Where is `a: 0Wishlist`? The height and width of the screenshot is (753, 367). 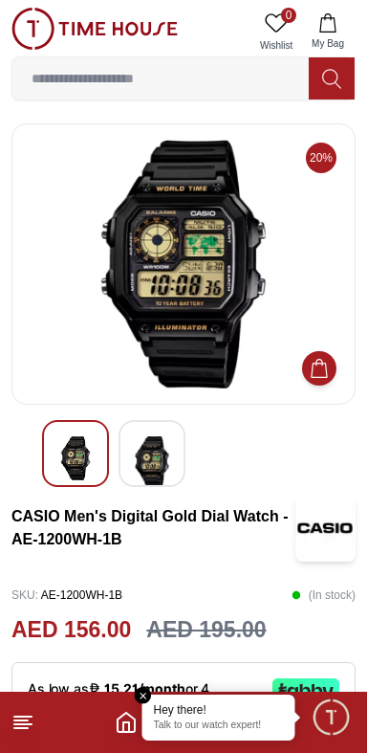 a: 0Wishlist is located at coordinates (276, 32).